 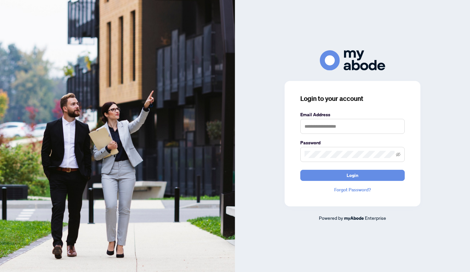 I want to click on span: Powered by, so click(x=331, y=218).